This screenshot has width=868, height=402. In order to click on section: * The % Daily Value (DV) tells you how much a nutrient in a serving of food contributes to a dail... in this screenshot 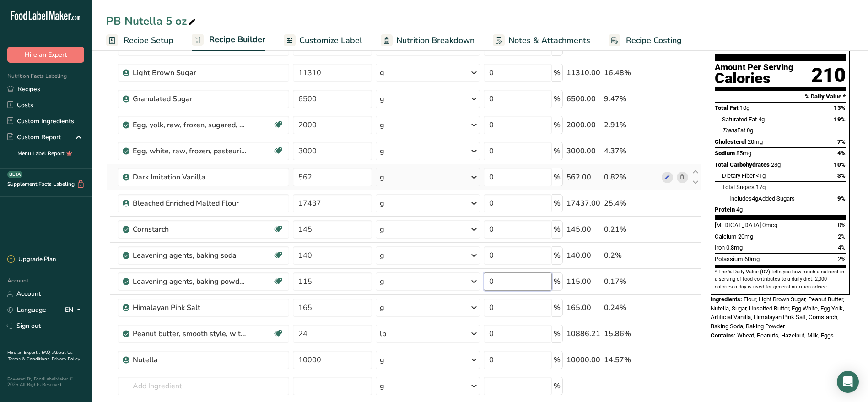, I will do `click(780, 279)`.